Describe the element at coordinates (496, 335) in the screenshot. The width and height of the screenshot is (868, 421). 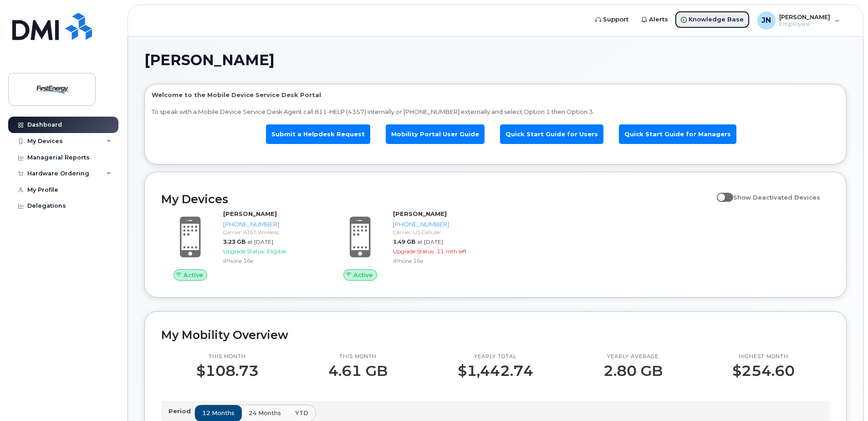
I see `h2: My Mobility Overview` at that location.